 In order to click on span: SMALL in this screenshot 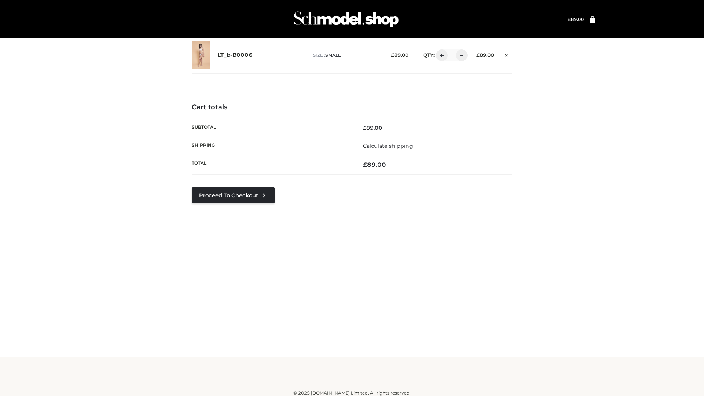, I will do `click(333, 55)`.